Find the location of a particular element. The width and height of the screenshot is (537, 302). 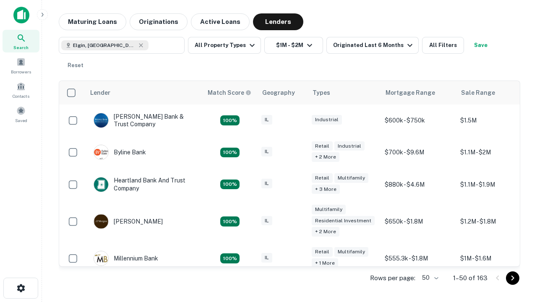

th: Types is located at coordinates (344, 93).